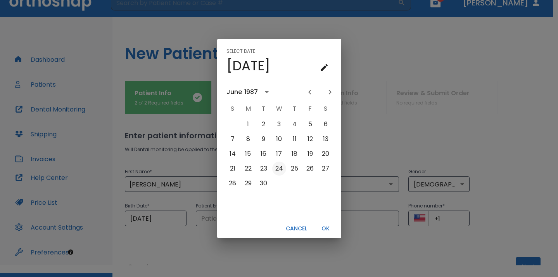  I want to click on button: Jun 21, 1987, so click(233, 168).